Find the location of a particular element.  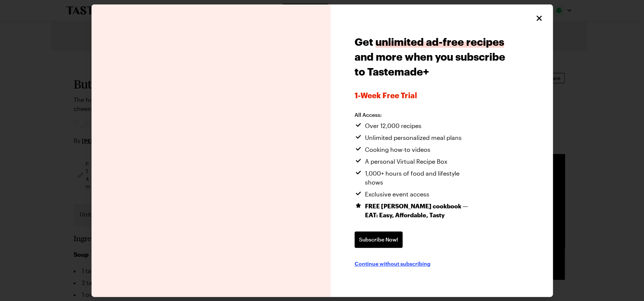

img: Tastemade Plus preview image is located at coordinates (211, 151).